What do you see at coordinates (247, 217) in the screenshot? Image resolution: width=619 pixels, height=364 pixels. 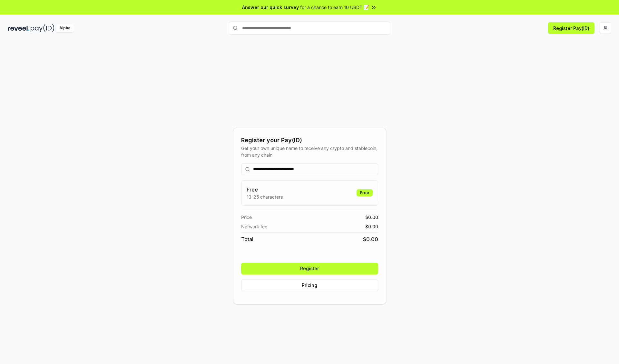 I see `span: Price` at bounding box center [247, 217].